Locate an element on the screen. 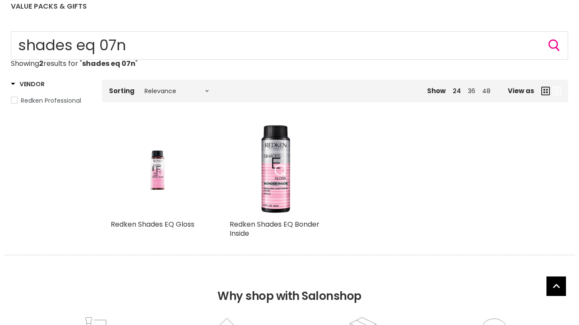 This screenshot has width=579, height=325. span: Back to top is located at coordinates (556, 288).